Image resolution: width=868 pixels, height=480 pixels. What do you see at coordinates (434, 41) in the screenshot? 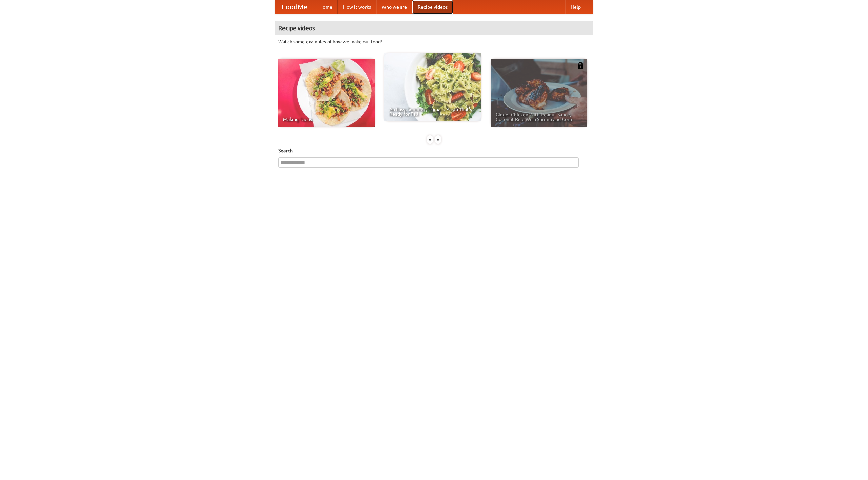
I see `p: Watch some examples of how we make our food!` at bounding box center [434, 41].